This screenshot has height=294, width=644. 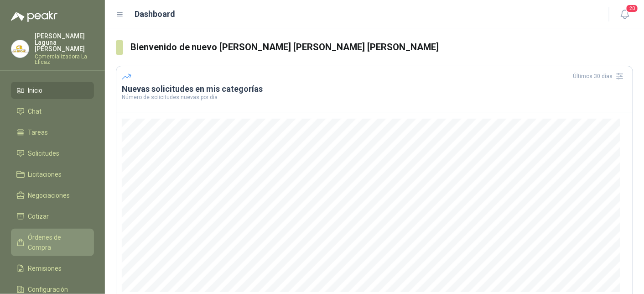 I want to click on span: Chat, so click(x=35, y=111).